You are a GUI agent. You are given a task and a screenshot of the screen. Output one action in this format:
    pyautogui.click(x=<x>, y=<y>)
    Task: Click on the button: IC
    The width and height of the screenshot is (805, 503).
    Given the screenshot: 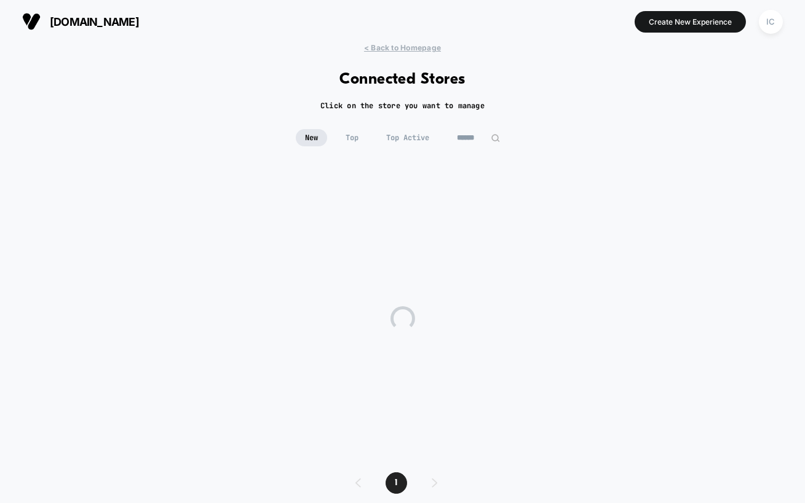 What is the action you would take?
    pyautogui.click(x=770, y=22)
    